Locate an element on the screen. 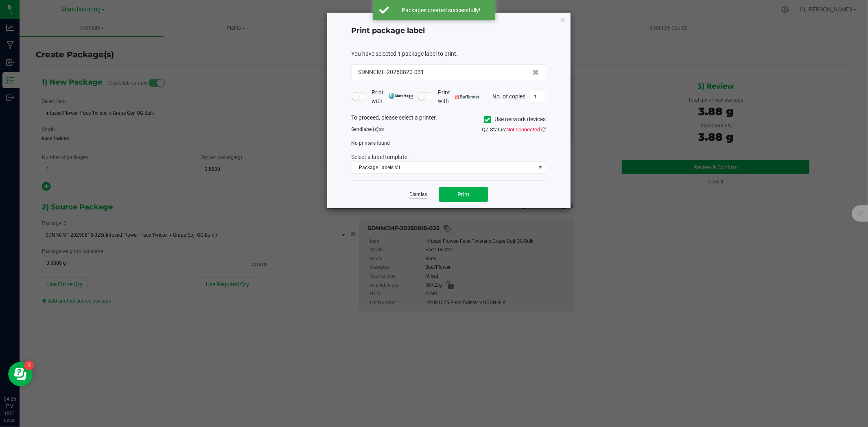  div: Packages created successfully! is located at coordinates (441, 10).